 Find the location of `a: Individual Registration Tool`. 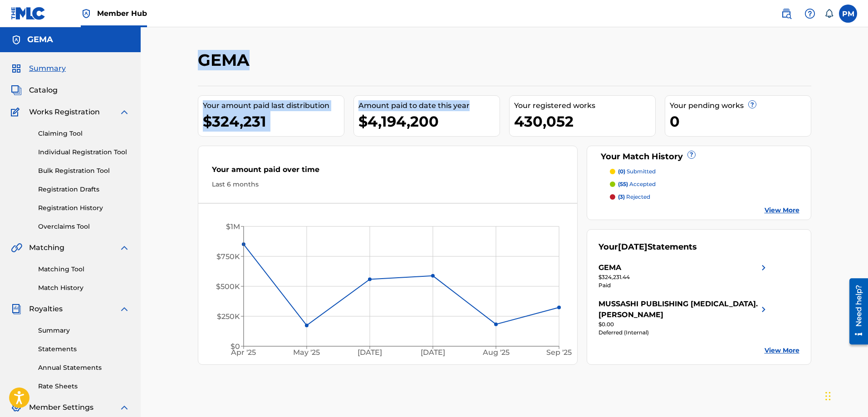

a: Individual Registration Tool is located at coordinates (84, 152).